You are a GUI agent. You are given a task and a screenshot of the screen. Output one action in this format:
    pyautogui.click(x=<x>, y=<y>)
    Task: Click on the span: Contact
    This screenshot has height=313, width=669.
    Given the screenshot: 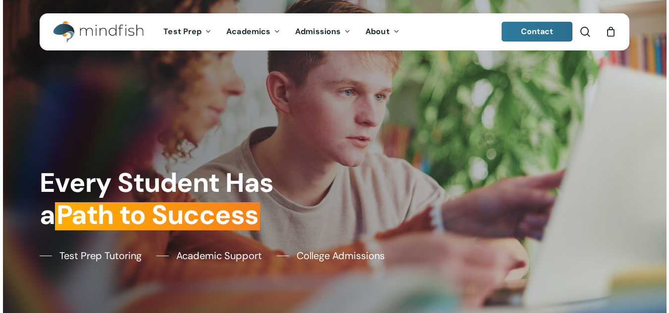 What is the action you would take?
    pyautogui.click(x=537, y=31)
    